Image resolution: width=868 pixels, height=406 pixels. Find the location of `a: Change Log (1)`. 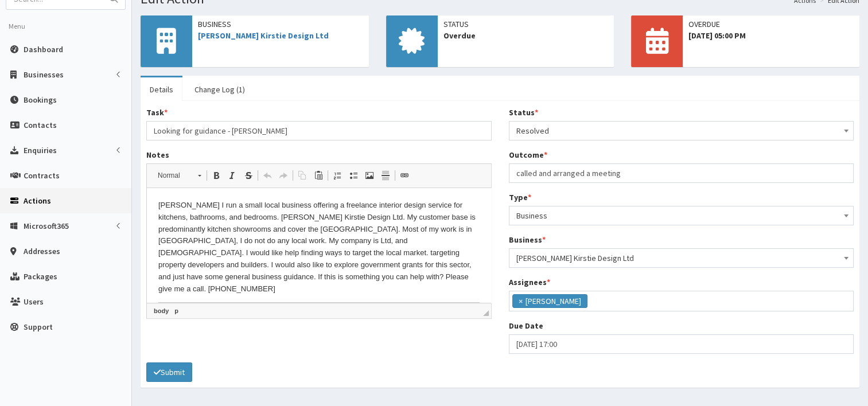

a: Change Log (1) is located at coordinates (220, 90).